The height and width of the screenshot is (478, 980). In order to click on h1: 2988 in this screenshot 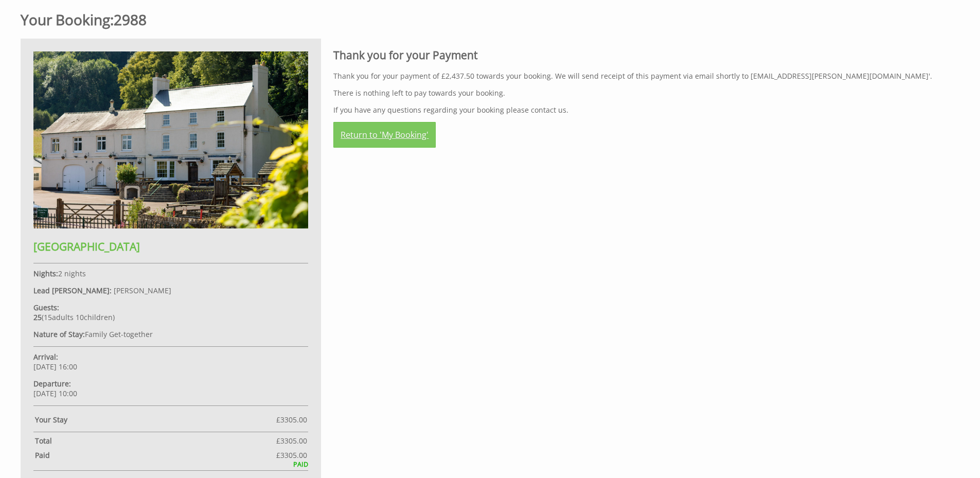, I will do `click(484, 19)`.